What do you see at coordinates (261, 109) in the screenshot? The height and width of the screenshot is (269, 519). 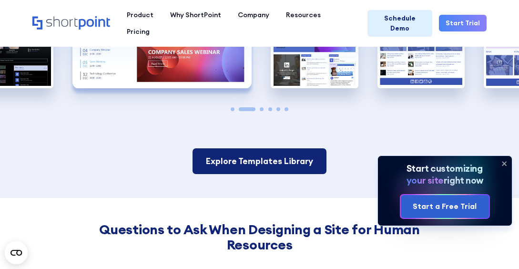 I see `span: Go to slide 3` at bounding box center [261, 109].